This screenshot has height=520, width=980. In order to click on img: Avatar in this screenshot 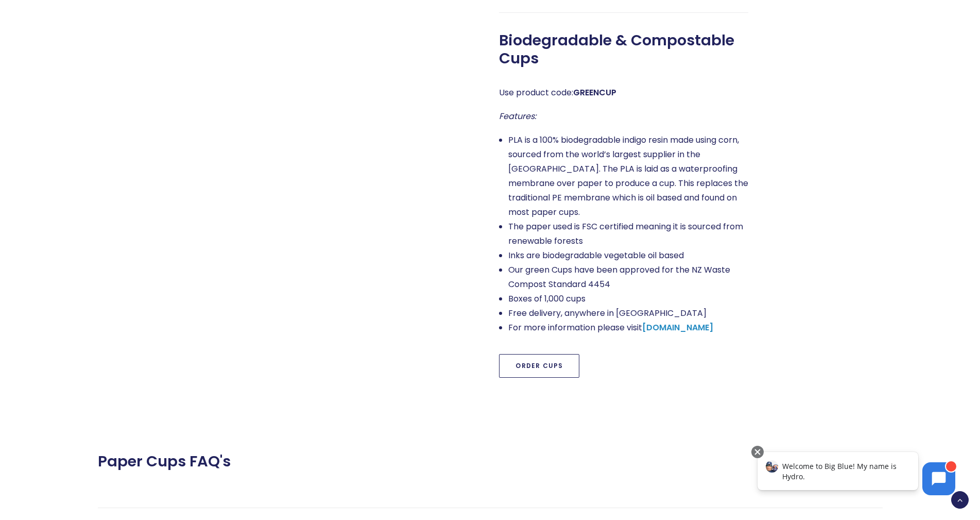, I will do `click(25, 22)`.